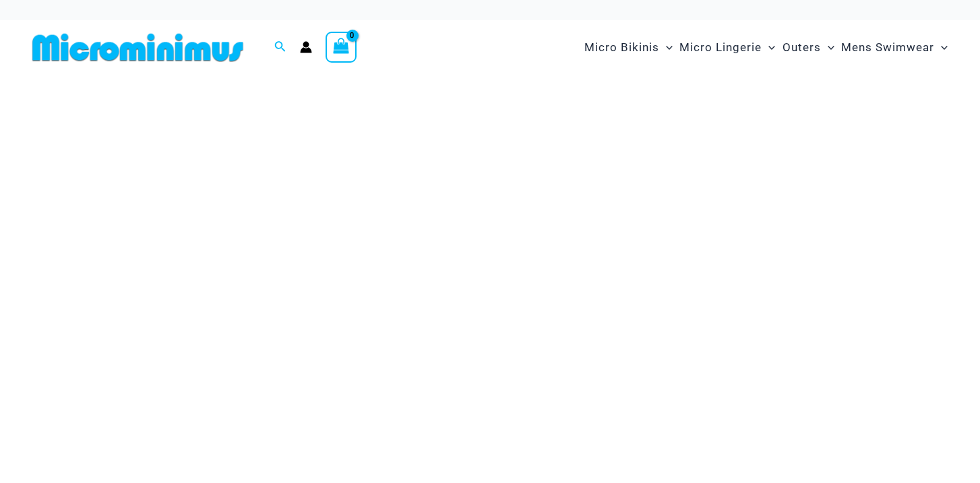  I want to click on span: Micro Bikinis, so click(622, 47).